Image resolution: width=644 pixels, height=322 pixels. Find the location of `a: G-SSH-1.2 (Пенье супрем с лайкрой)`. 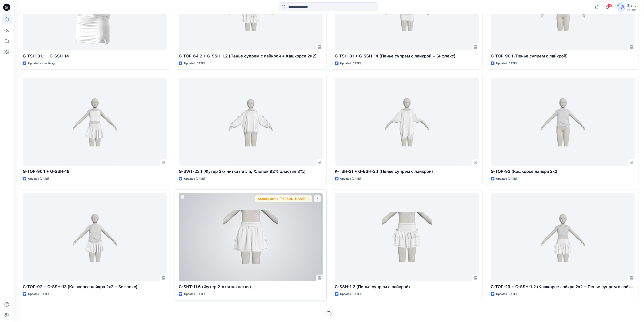

a: G-SSH-1.2 (Пенье супрем с лайкрой) is located at coordinates (407, 237).